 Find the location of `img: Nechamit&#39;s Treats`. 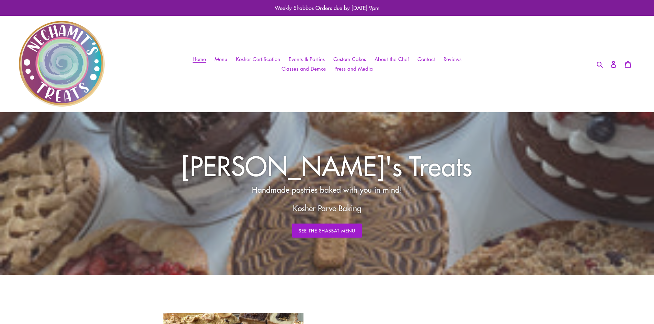

img: Nechamit&#39;s Treats is located at coordinates (62, 64).